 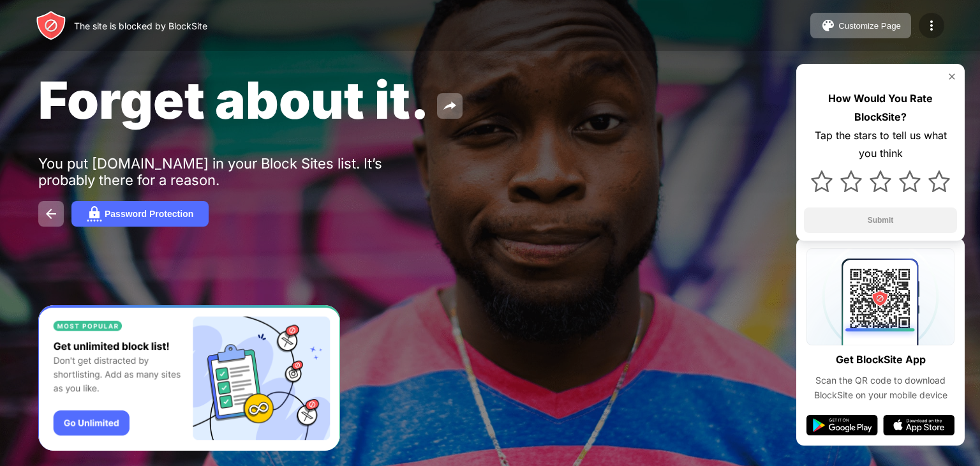 What do you see at coordinates (919, 425) in the screenshot?
I see `img: app-store.svg` at bounding box center [919, 425].